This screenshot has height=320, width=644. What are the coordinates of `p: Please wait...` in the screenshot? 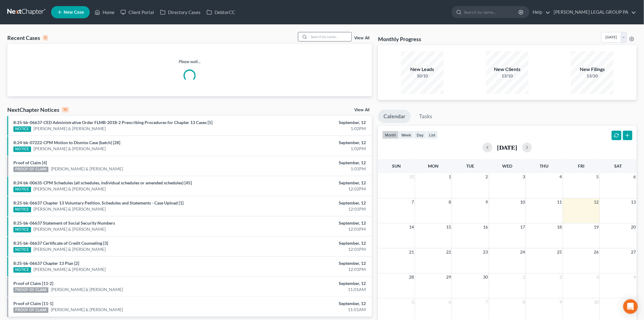 It's located at (189, 62).